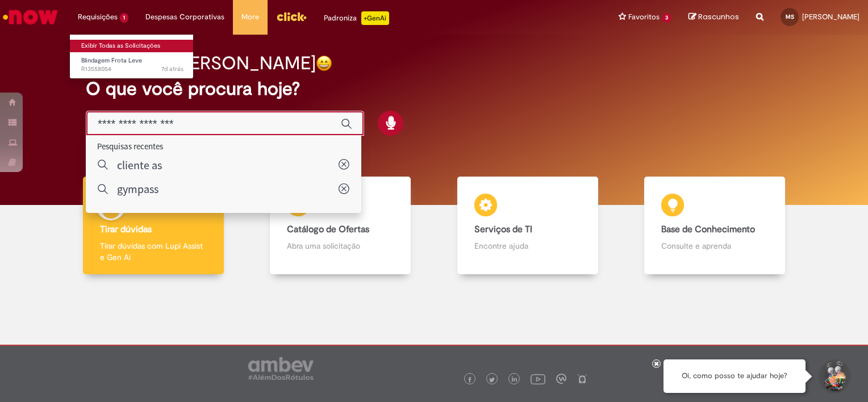 Image resolution: width=868 pixels, height=402 pixels. I want to click on span: 1, so click(124, 17).